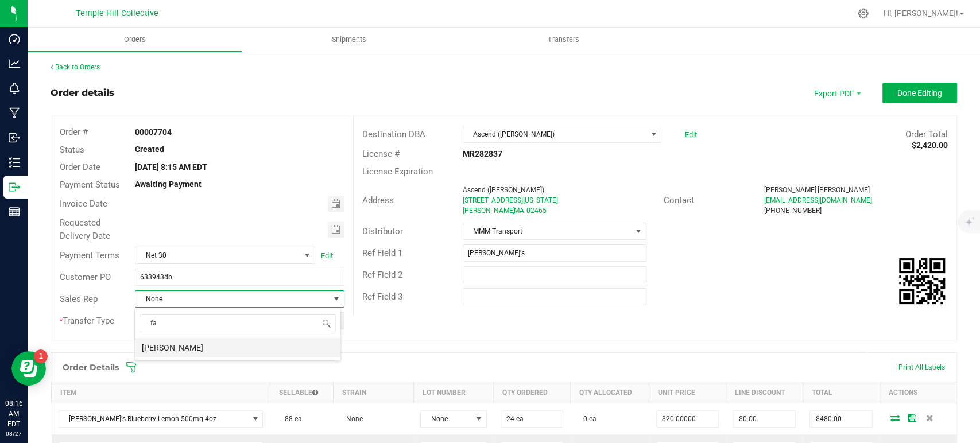 The height and width of the screenshot is (443, 980). Describe the element at coordinates (394, 135) in the screenshot. I see `span: Destination DBA` at that location.